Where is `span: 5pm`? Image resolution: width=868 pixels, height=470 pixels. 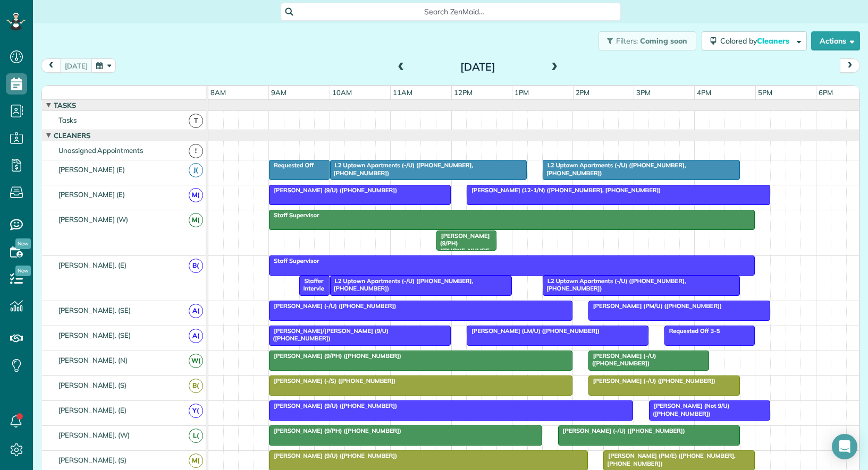
span: 5pm is located at coordinates (764, 92).